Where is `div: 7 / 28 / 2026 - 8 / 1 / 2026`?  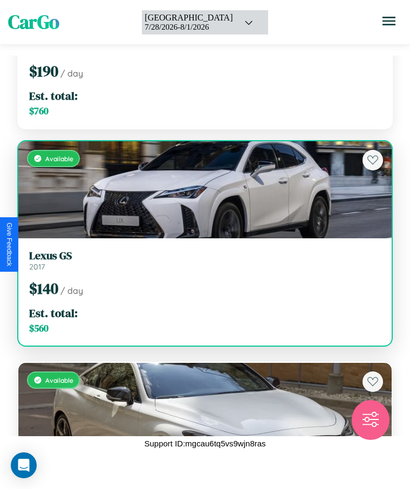 div: 7 / 28 / 2026 - 8 / 1 / 2026 is located at coordinates (188, 27).